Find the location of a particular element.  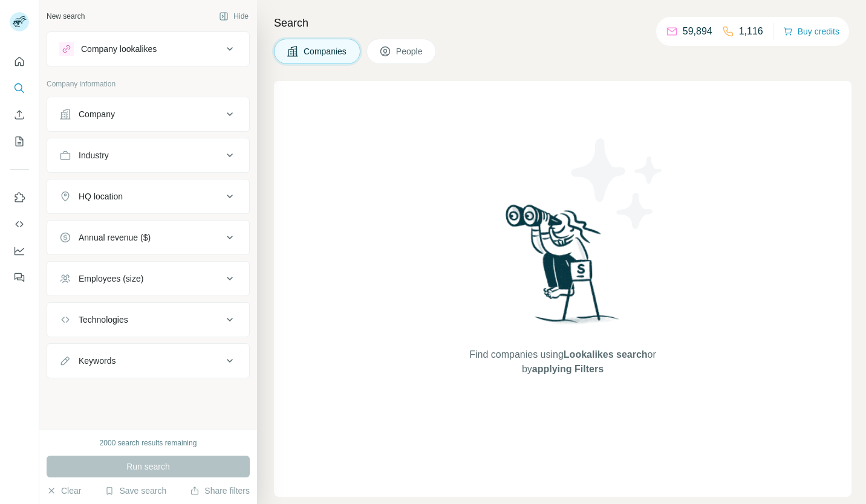

button: Clear is located at coordinates (63, 491).